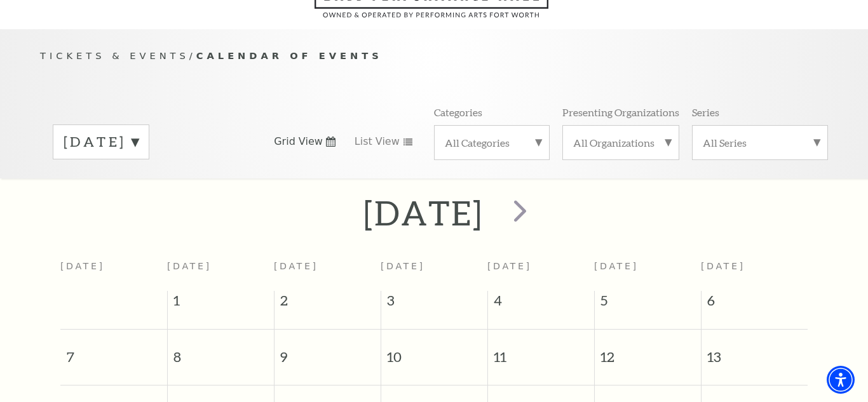 The width and height of the screenshot is (868, 402). What do you see at coordinates (755, 351) in the screenshot?
I see `span: 13` at bounding box center [755, 351].